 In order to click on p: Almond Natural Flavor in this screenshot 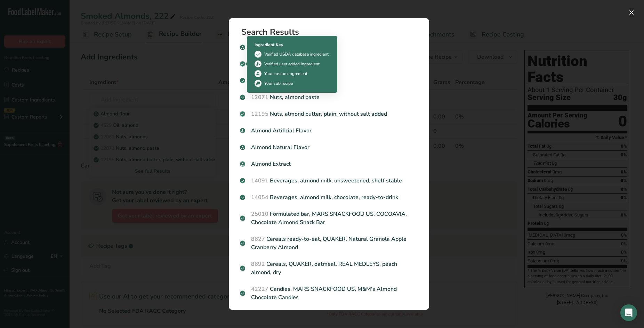, I will do `click(329, 147)`.